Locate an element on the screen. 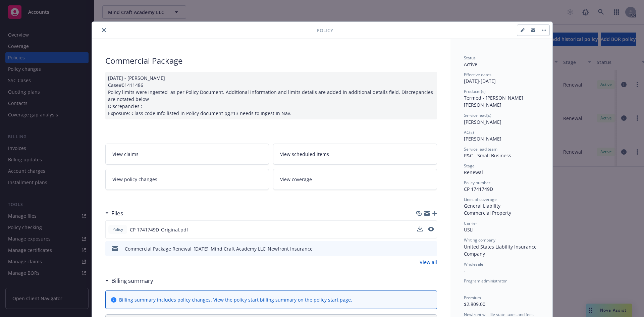  div: General Liability is located at coordinates (501, 205).